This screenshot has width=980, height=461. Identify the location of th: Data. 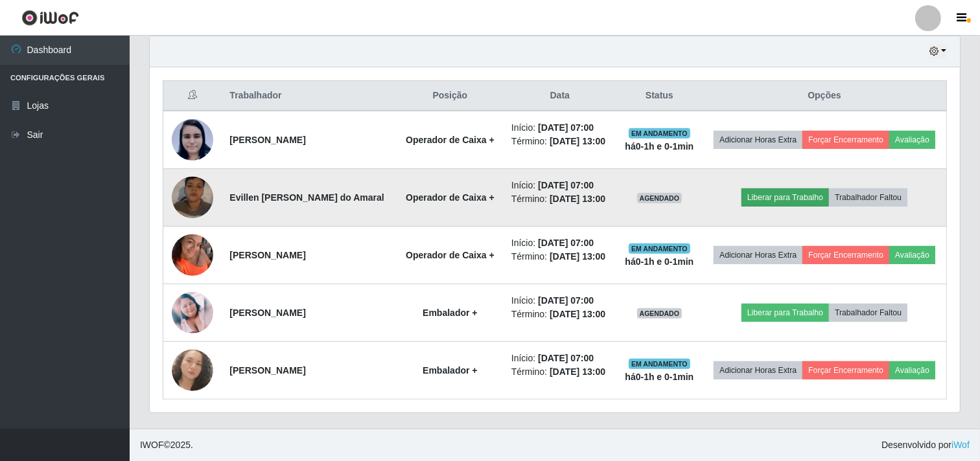
(560, 96).